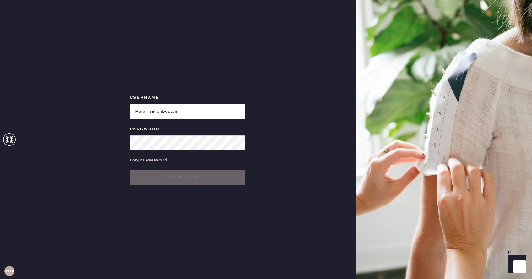 The image size is (532, 279). Describe the element at coordinates (148, 160) in the screenshot. I see `div: Forgot Password` at that location.